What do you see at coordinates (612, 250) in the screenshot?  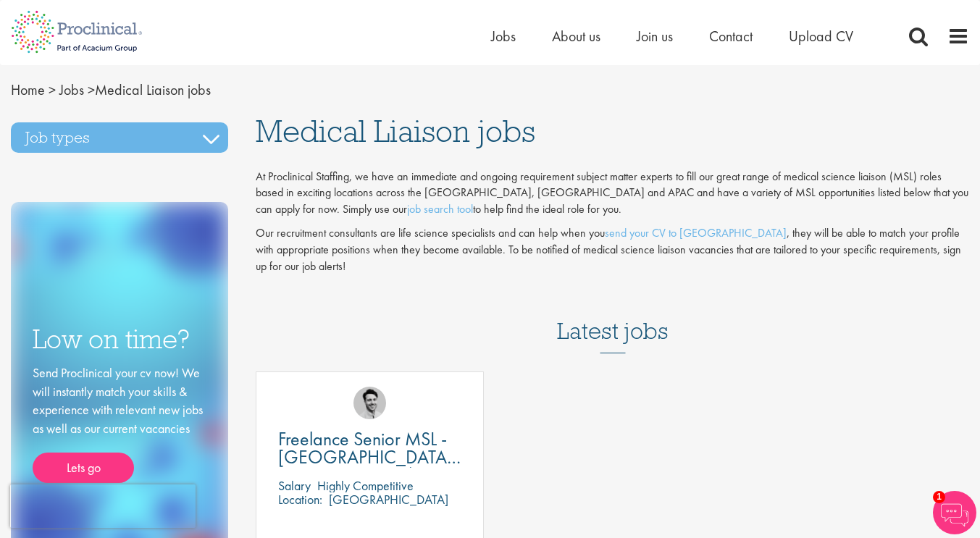 I see `p: Our recruitment consultants are life science specialists and can help when you , they will be abl...` at bounding box center [612, 250].